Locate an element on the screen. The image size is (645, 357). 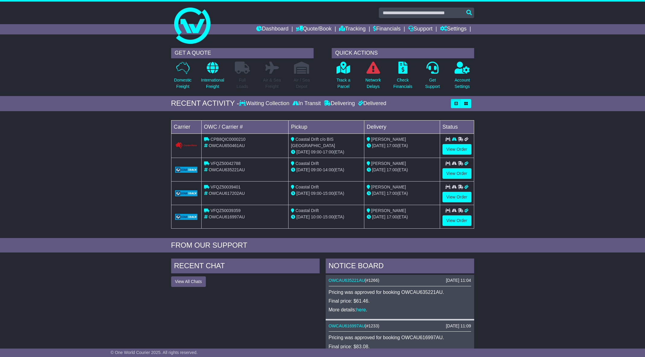
p: Track a Parcel is located at coordinates (344, 83).